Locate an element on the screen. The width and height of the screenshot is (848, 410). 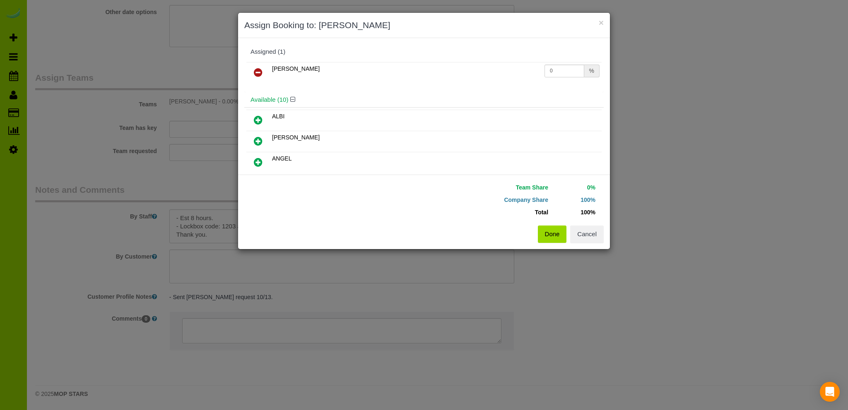
td: Total is located at coordinates (490, 212).